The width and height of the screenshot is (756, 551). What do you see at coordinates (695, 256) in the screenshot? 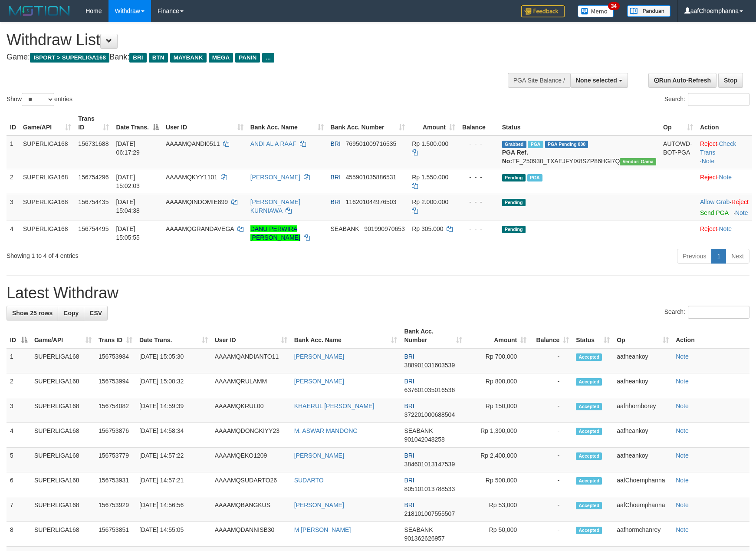
I see `a: Previous` at bounding box center [695, 256].